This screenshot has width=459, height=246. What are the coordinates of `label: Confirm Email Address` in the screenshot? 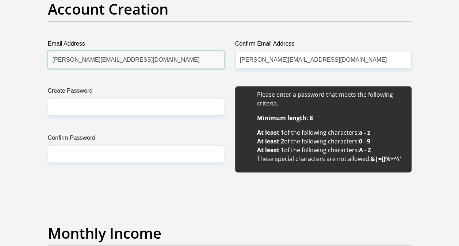 It's located at (323, 45).